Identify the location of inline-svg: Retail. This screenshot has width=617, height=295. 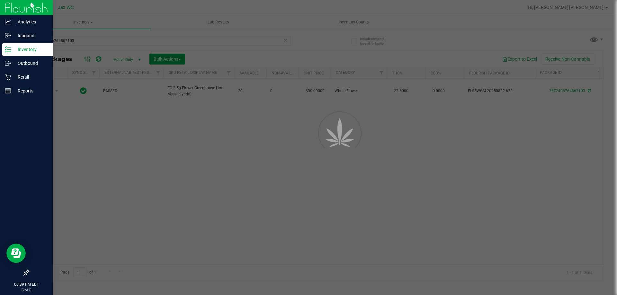
(8, 77).